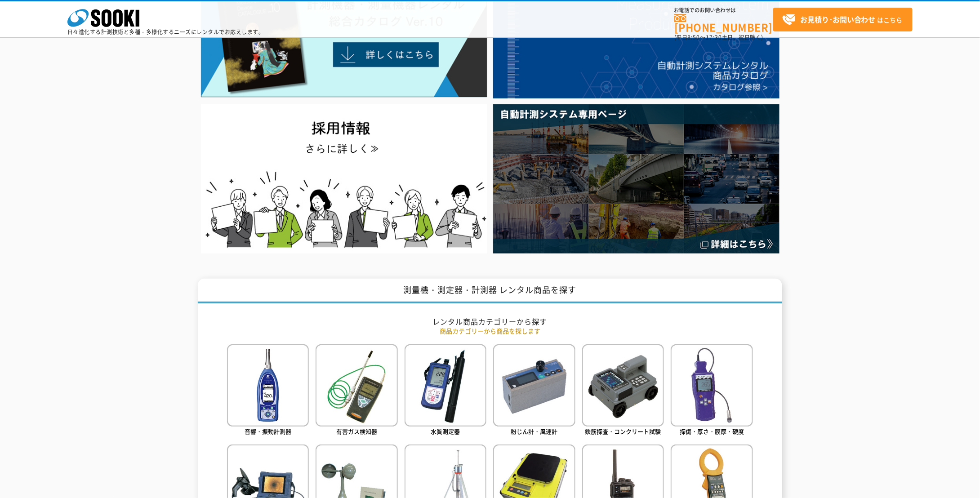  Describe the element at coordinates (712, 385) in the screenshot. I see `img: 探傷・厚さ・膜厚・硬度` at that location.